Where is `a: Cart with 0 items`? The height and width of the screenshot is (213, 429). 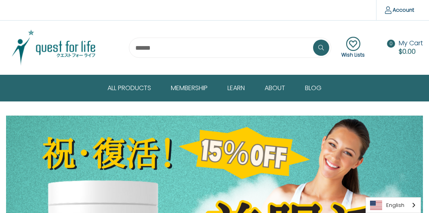
a: Cart with 0 items is located at coordinates (411, 47).